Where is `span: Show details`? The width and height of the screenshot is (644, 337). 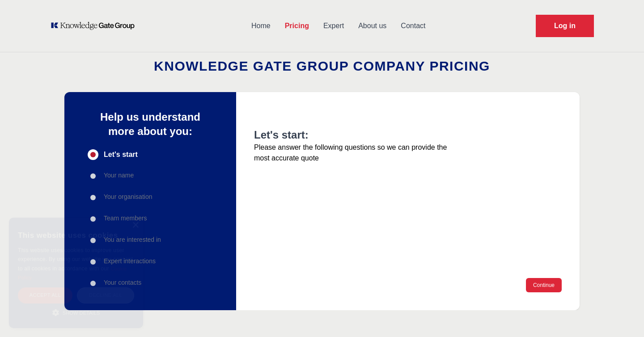
span: Show details is located at coordinates (81, 312).